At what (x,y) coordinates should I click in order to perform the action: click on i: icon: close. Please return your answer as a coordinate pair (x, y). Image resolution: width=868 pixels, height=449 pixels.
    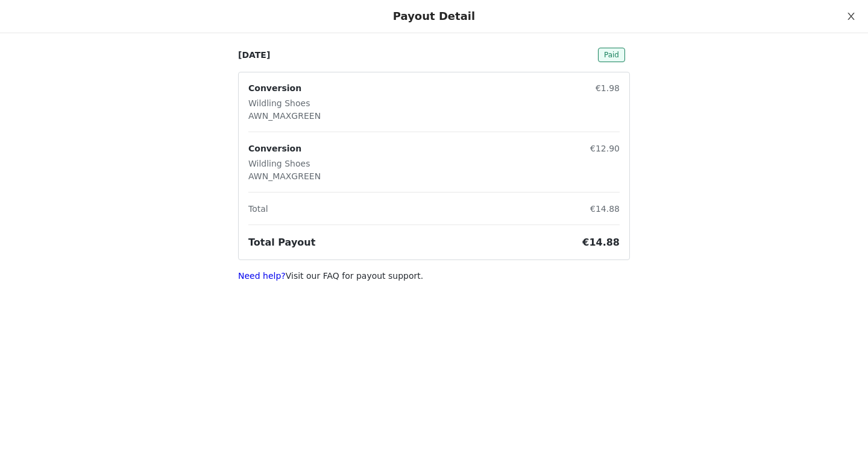
    Looking at the image, I should click on (851, 16).